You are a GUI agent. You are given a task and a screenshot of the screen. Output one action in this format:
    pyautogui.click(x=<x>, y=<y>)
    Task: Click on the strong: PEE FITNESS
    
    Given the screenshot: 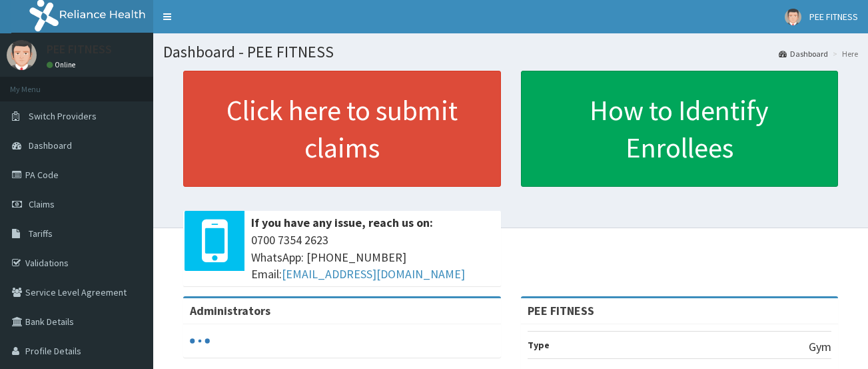 What is the action you would take?
    pyautogui.click(x=561, y=310)
    